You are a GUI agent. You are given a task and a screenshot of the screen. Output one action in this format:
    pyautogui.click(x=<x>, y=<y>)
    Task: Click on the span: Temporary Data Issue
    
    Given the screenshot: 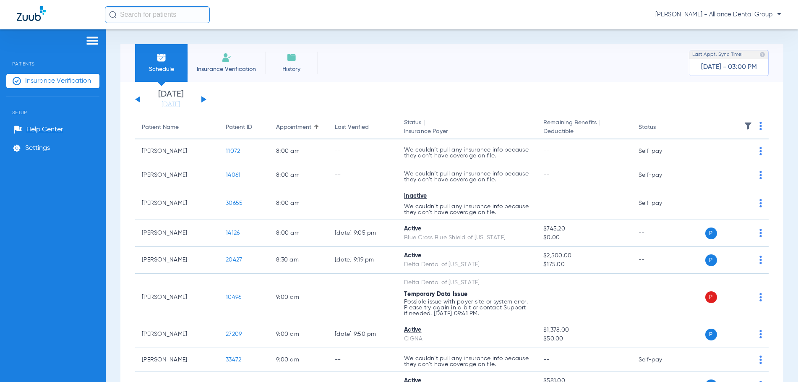 What is the action you would take?
    pyautogui.click(x=436, y=294)
    